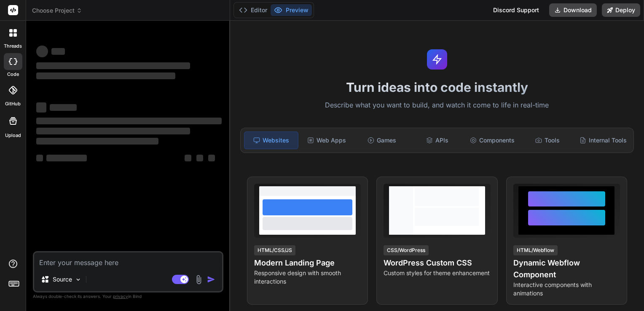  I want to click on p: Responsive design with smooth interactions, so click(307, 278).